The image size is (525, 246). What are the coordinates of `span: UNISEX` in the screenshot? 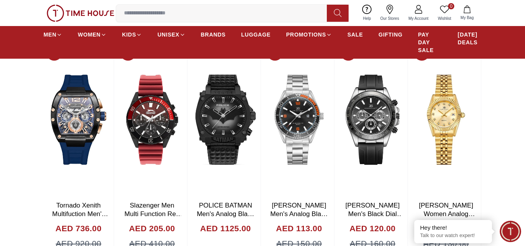 It's located at (168, 35).